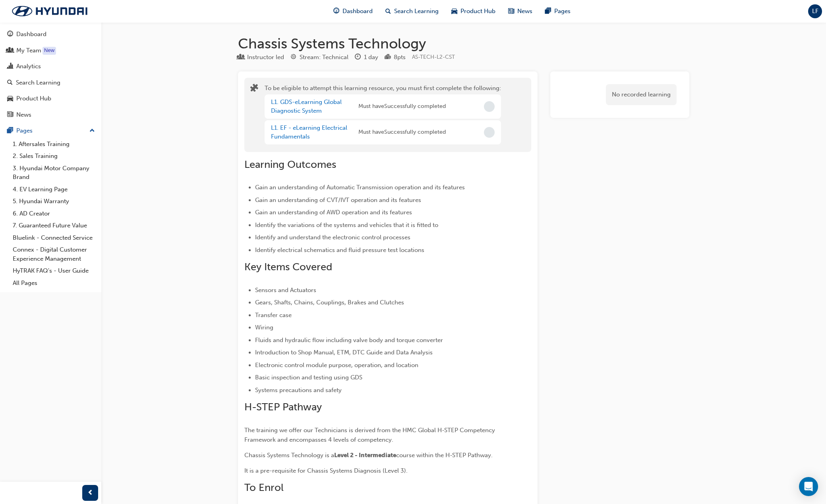 Image resolution: width=826 pixels, height=504 pixels. I want to click on span: Chassis Systems Technology is a, so click(289, 455).